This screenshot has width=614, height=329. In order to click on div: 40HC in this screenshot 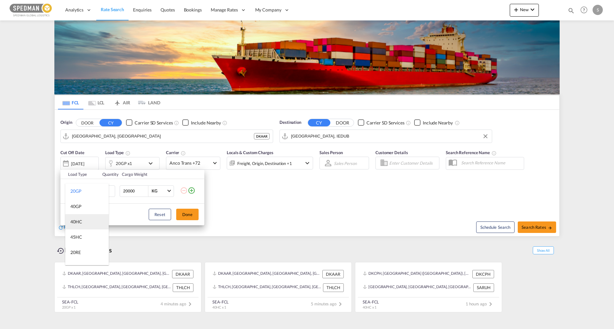, I will do `click(76, 222)`.